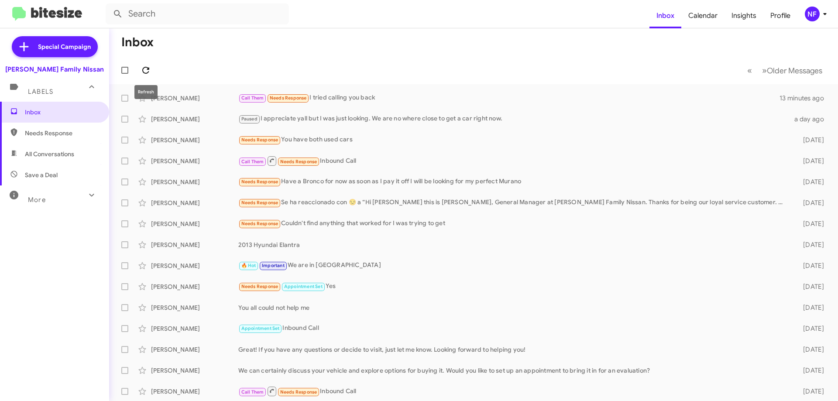 This screenshot has width=838, height=401. Describe the element at coordinates (37, 200) in the screenshot. I see `span: More` at that location.